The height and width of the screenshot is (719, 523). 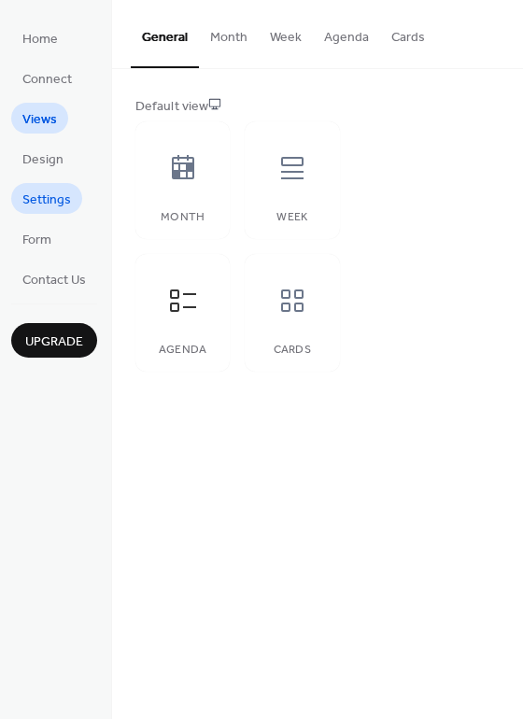 I want to click on div: Agenda, so click(x=182, y=350).